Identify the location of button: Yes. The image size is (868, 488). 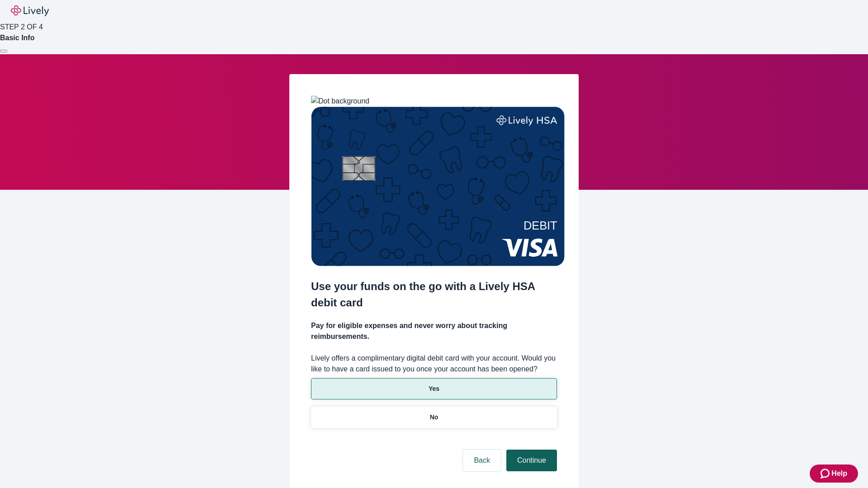
(434, 389).